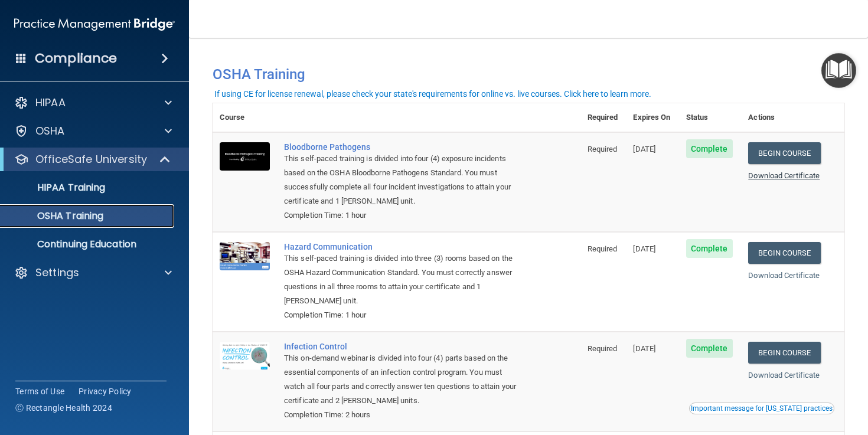 The height and width of the screenshot is (435, 868). I want to click on a: HIPAA, so click(93, 103).